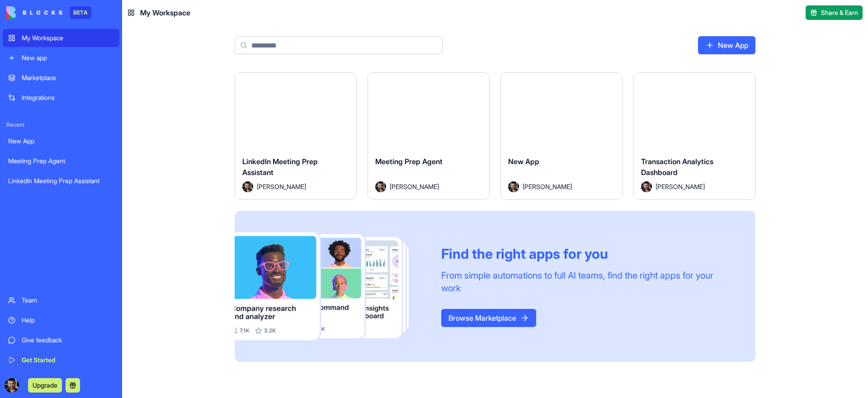 Image resolution: width=868 pixels, height=398 pixels. Describe the element at coordinates (61, 300) in the screenshot. I see `a: Team` at that location.